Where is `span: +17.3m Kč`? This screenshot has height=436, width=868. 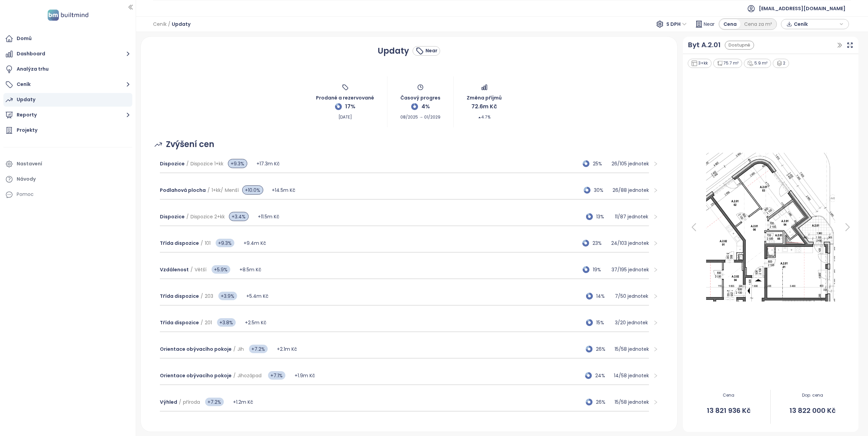
span: +17.3m Kč is located at coordinates (268, 164).